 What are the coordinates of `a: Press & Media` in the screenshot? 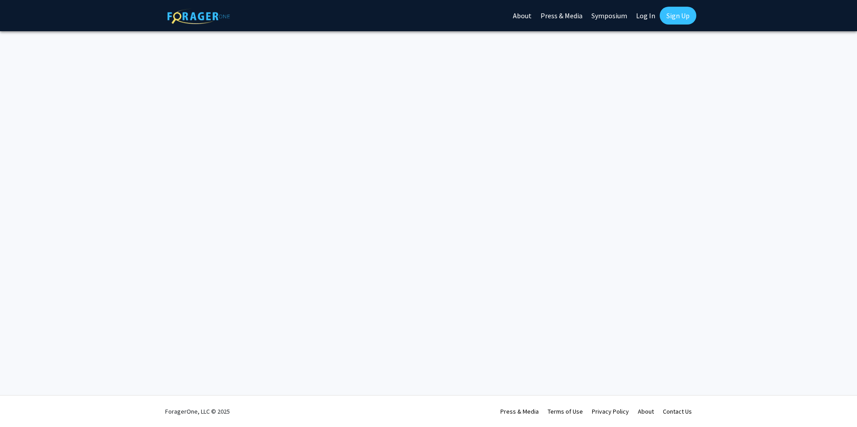 It's located at (519, 412).